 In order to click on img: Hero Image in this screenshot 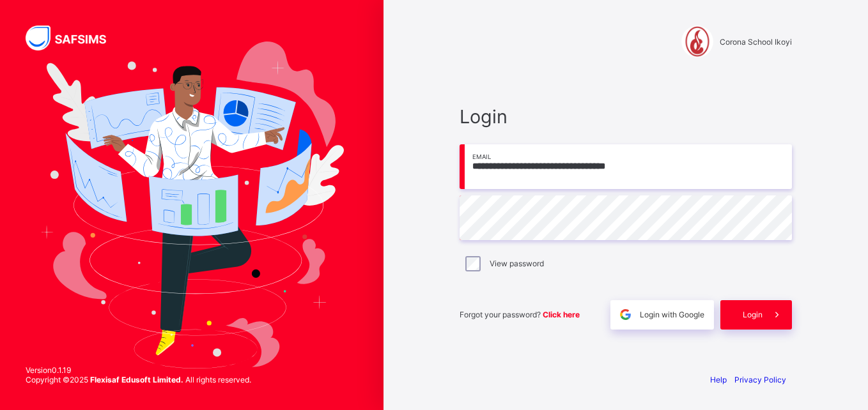, I will do `click(192, 205)`.